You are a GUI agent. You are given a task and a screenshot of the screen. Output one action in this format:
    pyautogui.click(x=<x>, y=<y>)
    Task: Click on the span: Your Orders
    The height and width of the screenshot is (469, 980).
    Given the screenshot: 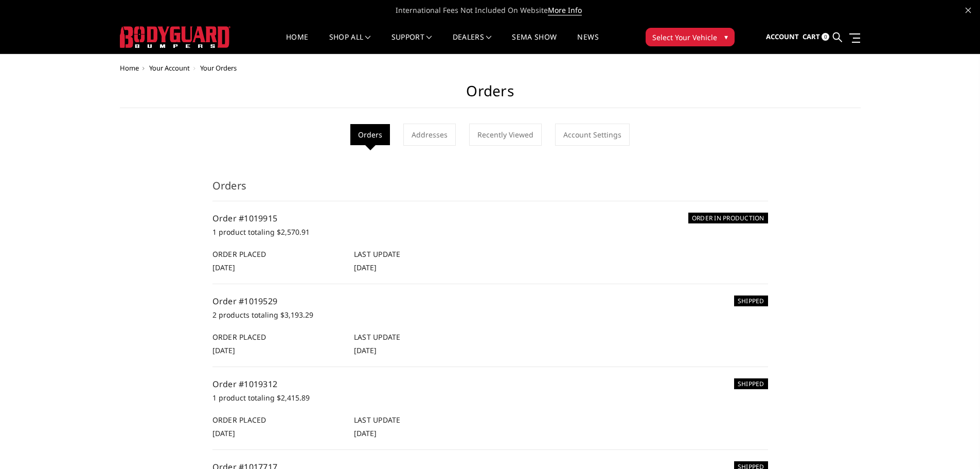 What is the action you would take?
    pyautogui.click(x=218, y=68)
    